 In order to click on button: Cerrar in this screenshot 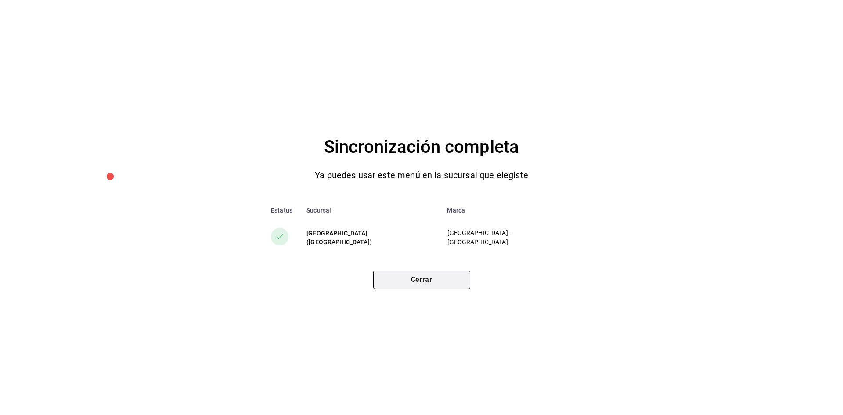, I will do `click(422, 280)`.